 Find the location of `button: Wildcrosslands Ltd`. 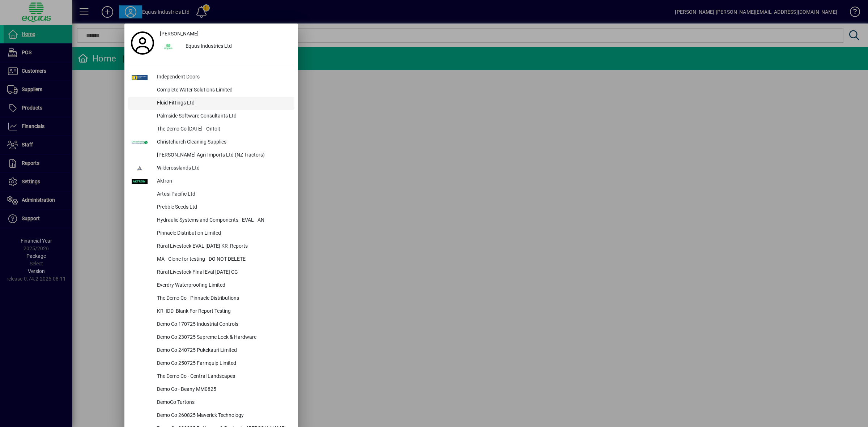

button: Wildcrosslands Ltd is located at coordinates (211, 168).